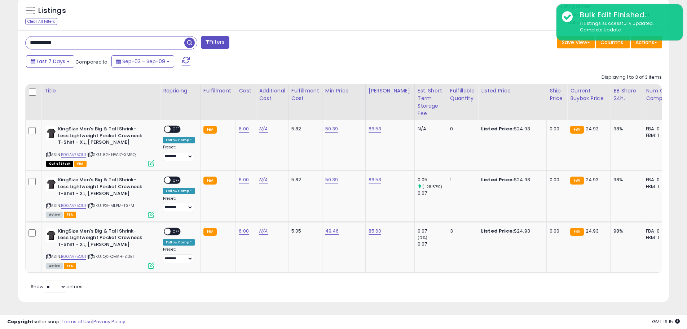  Describe the element at coordinates (557, 94) in the screenshot. I see `div: Ship Price` at that location.